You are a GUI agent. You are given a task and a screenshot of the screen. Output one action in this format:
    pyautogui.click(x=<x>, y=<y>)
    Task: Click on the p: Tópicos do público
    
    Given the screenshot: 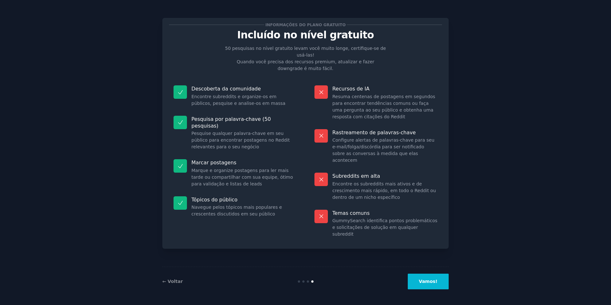 What is the action you would take?
    pyautogui.click(x=244, y=200)
    